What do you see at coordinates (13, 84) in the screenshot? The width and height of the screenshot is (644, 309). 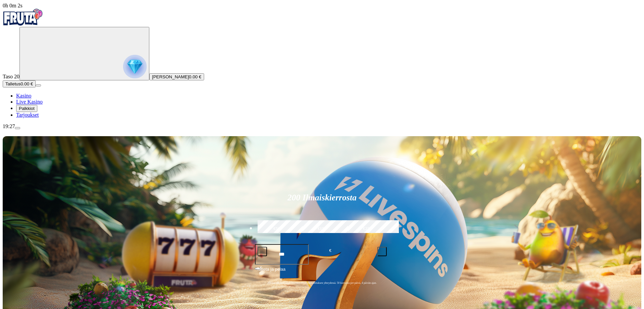 I see `span: Talletus` at bounding box center [13, 84].